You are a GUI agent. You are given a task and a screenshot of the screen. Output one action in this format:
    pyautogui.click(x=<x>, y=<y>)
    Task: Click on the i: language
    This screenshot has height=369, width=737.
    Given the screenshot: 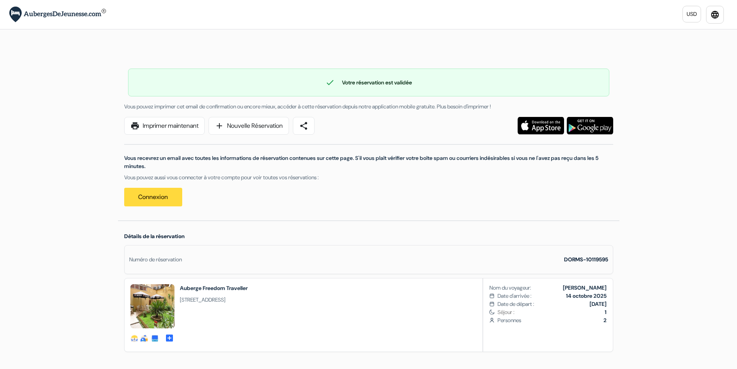 What is the action you would take?
    pyautogui.click(x=715, y=15)
    